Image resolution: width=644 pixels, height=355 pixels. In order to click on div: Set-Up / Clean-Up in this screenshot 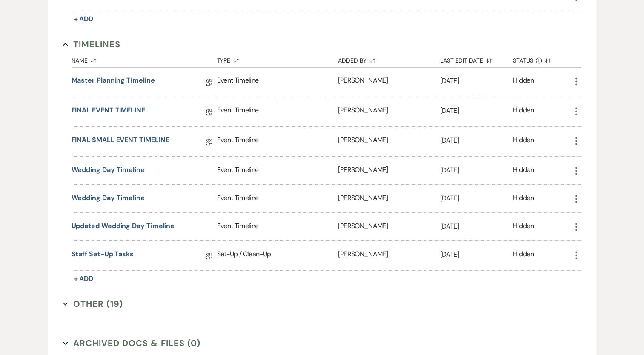, I will do `click(277, 256)`.